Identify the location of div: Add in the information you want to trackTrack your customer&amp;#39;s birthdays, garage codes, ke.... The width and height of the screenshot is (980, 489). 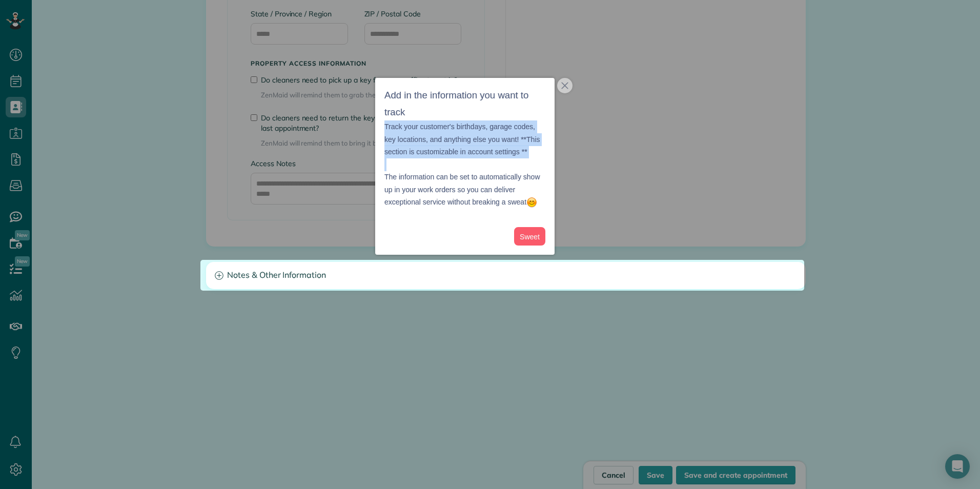
(465, 166).